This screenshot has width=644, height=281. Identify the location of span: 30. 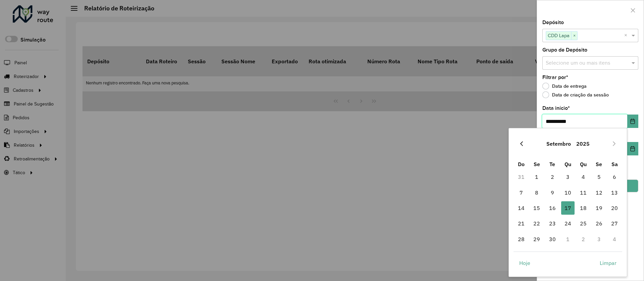
(553, 239).